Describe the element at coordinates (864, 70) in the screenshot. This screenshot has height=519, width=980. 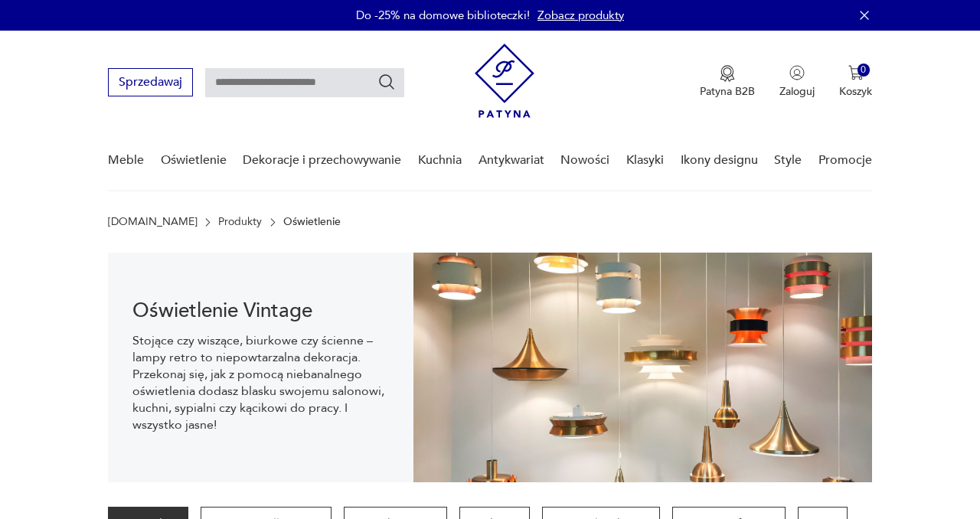
I see `div: 0` at that location.